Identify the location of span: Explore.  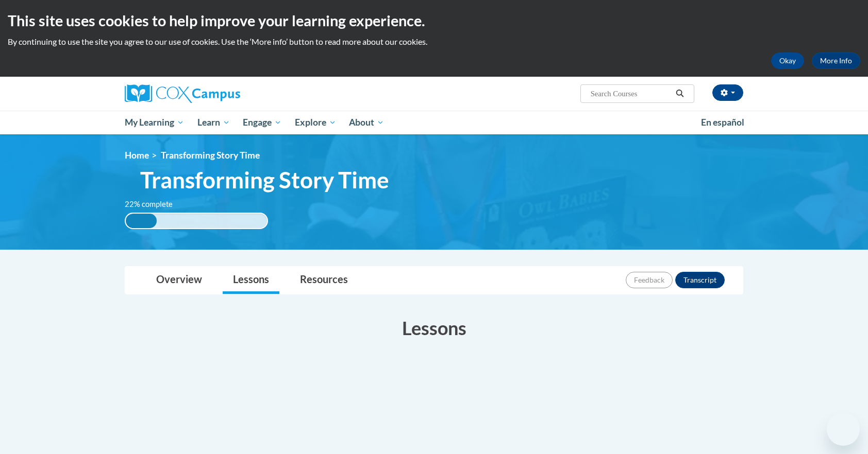
(315, 122).